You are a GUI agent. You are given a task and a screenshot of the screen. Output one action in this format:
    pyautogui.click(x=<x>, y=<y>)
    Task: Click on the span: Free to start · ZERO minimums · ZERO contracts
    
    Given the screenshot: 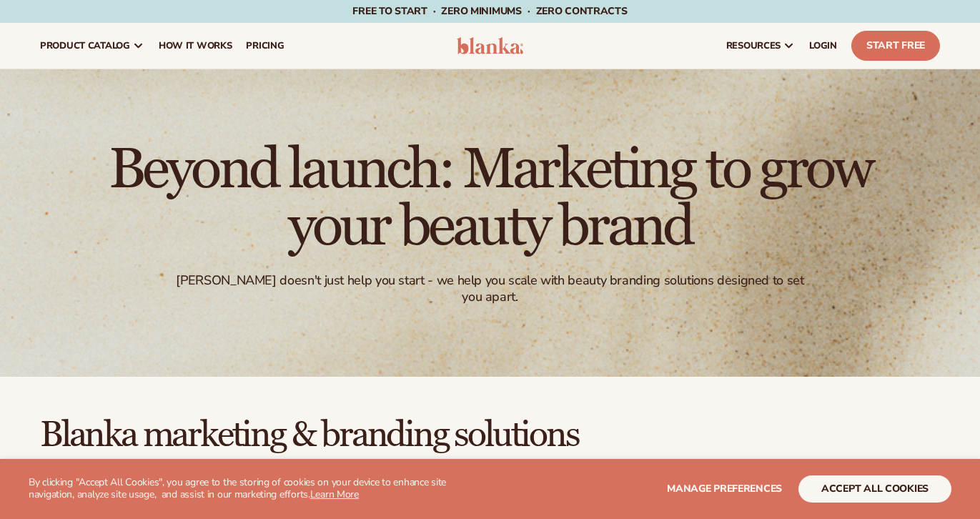 What is the action you would take?
    pyautogui.click(x=490, y=11)
    